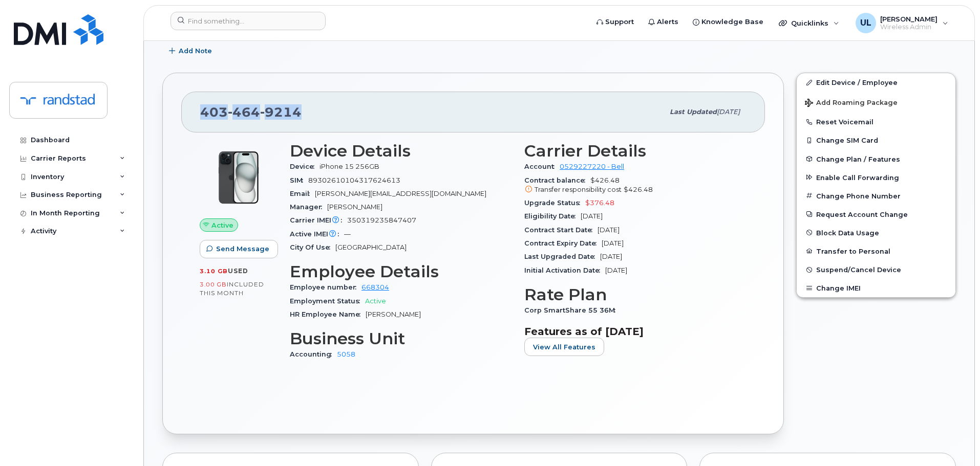  I want to click on span: Last updated, so click(693, 112).